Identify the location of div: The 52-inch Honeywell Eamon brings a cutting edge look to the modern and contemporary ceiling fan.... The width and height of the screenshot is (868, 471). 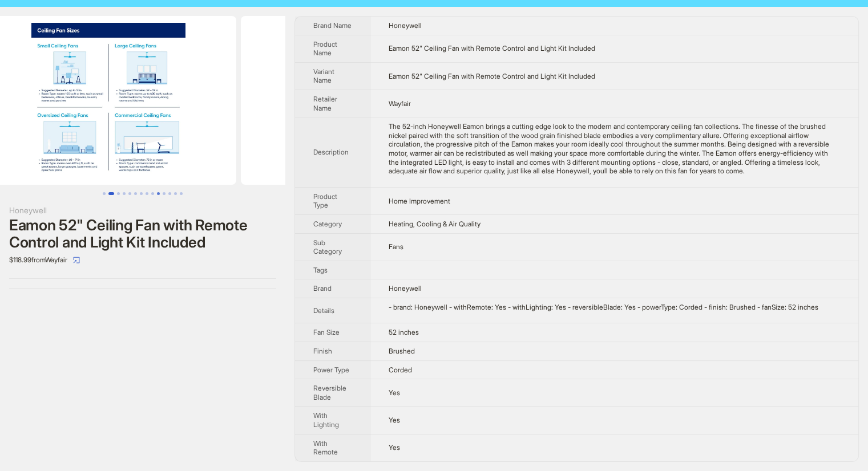
(614, 149).